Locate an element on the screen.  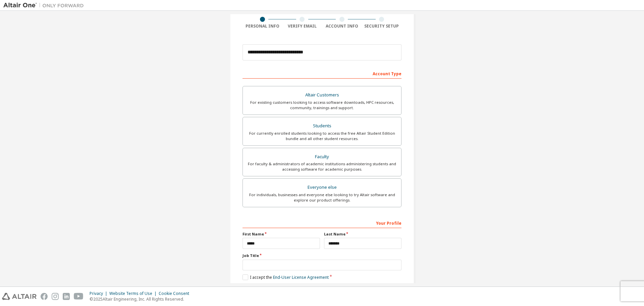
div: For currently enrolled students looking to access the free Altair Student Edition bundle and all ... is located at coordinates (322, 136).